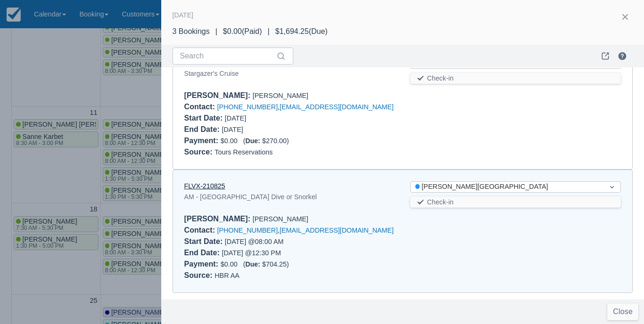  Describe the element at coordinates (623, 312) in the screenshot. I see `button: Close` at that location.